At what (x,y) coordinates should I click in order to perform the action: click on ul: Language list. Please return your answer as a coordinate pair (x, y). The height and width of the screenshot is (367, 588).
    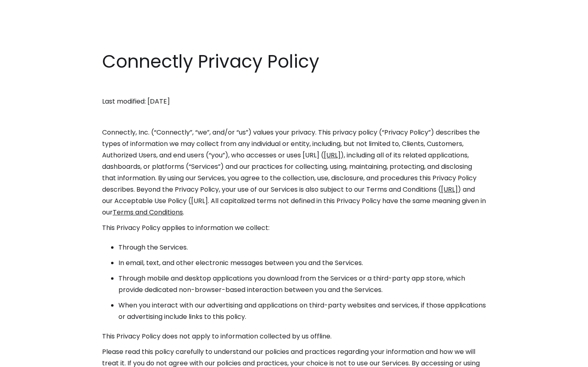
    Looking at the image, I should click on (32, 359).